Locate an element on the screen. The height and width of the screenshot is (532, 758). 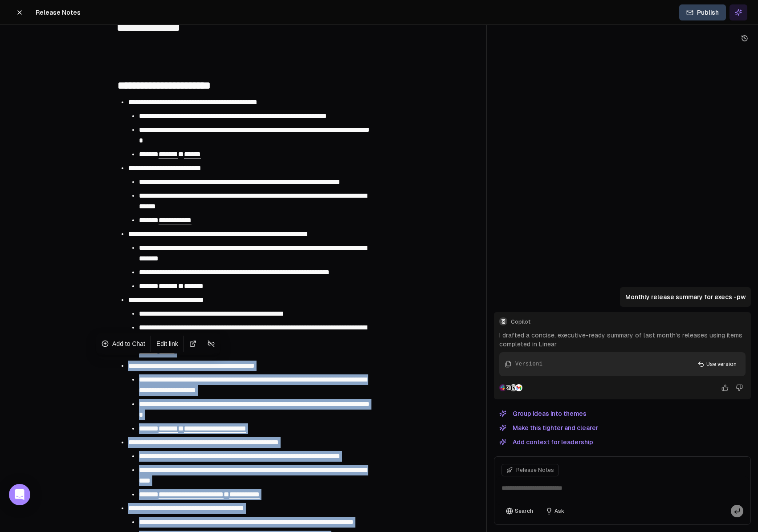
p: I drafted a concise, executive-ready summary of last month’s releases using items completed in Li... is located at coordinates (622, 340).